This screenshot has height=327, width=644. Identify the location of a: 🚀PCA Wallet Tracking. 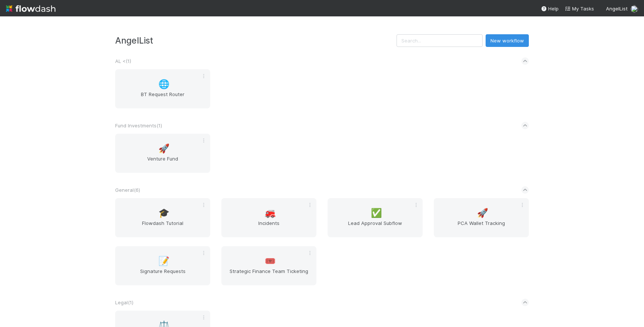
(481, 217).